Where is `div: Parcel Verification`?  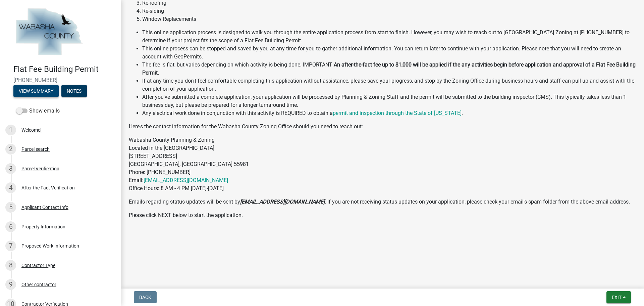
div: Parcel Verification is located at coordinates (40, 168).